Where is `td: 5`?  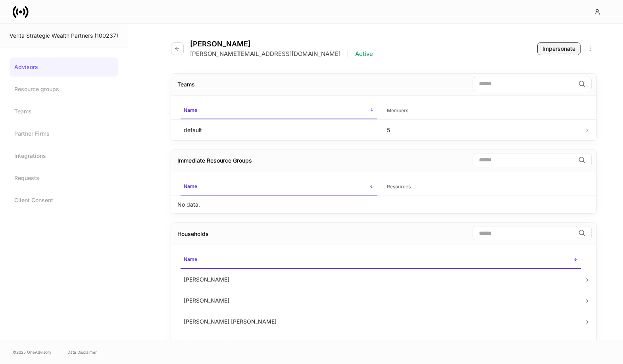
td: 5 is located at coordinates (482, 130).